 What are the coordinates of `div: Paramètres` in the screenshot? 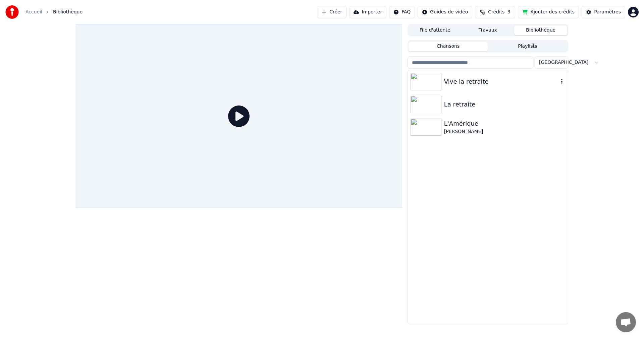 It's located at (607, 12).